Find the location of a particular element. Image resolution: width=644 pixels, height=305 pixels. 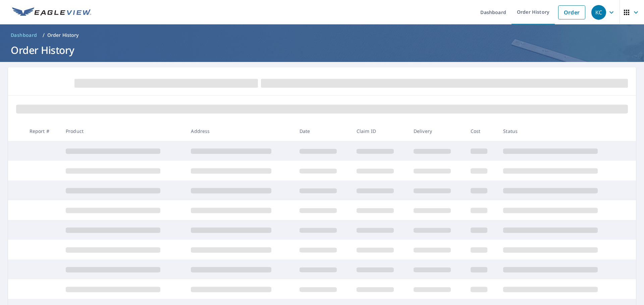

th: Report # is located at coordinates (42, 131).